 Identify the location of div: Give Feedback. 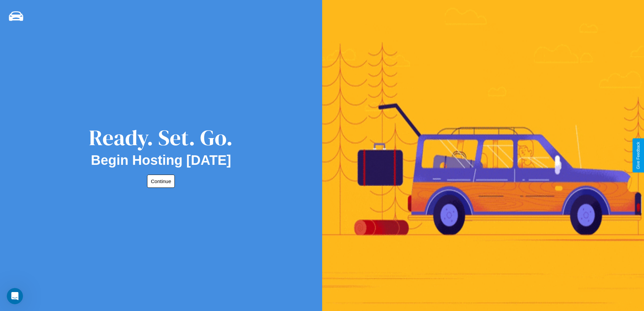
(638, 156).